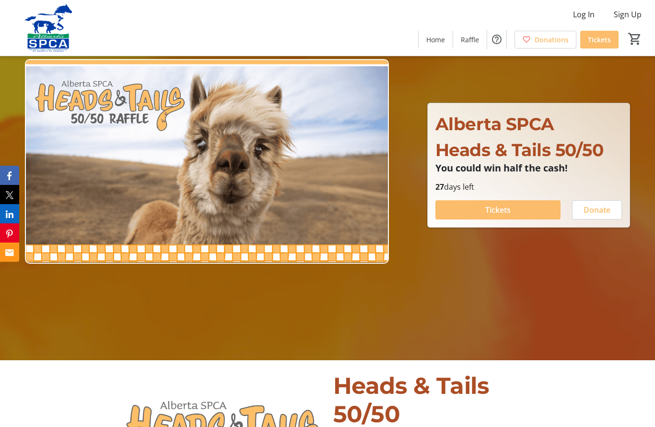 This screenshot has width=655, height=427. What do you see at coordinates (495, 124) in the screenshot?
I see `span: Alberta SPCA` at bounding box center [495, 124].